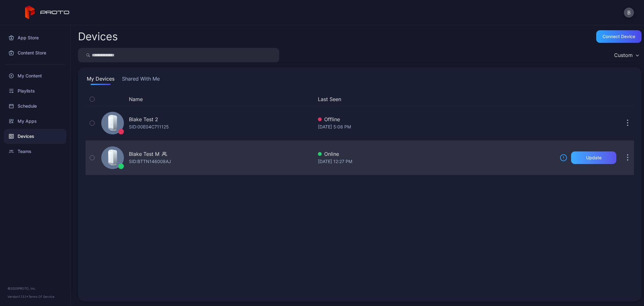  I want to click on div: Offline, so click(436, 119).